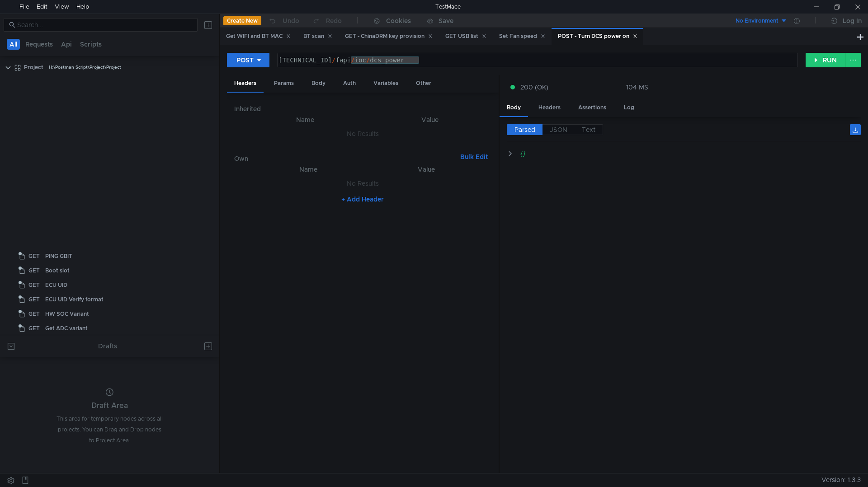 The height and width of the screenshot is (487, 868). What do you see at coordinates (334, 21) in the screenshot?
I see `div: Redo` at bounding box center [334, 21].